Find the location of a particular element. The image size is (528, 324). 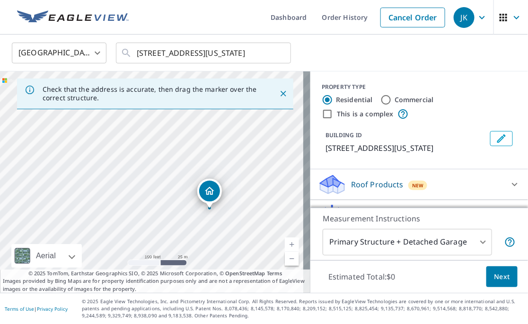

label: This is a complex is located at coordinates (365, 114).